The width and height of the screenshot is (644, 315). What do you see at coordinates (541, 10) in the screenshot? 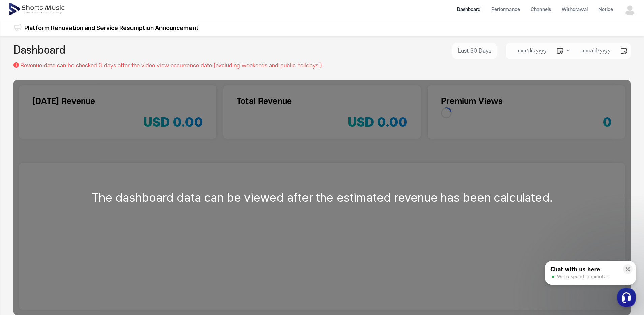
I see `li: Channels` at bounding box center [541, 10].